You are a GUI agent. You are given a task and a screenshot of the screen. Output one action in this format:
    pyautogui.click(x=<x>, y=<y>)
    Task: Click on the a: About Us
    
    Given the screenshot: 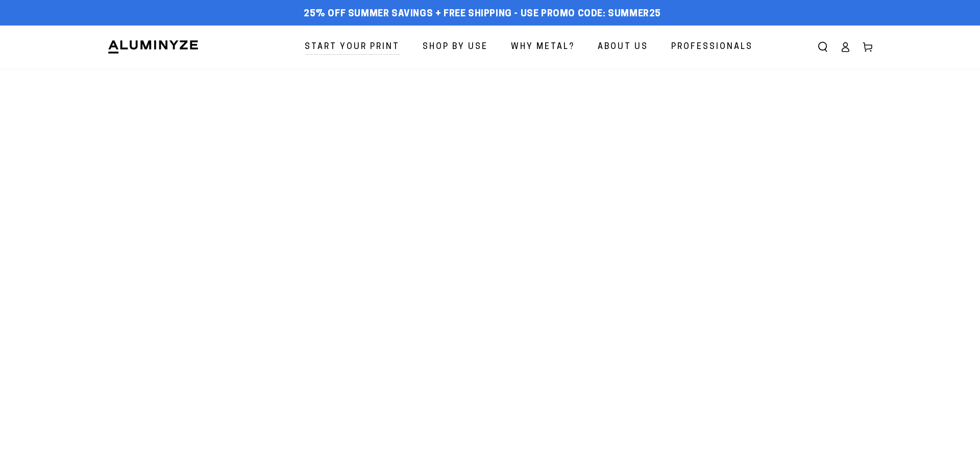 What is the action you would take?
    pyautogui.click(x=622, y=46)
    